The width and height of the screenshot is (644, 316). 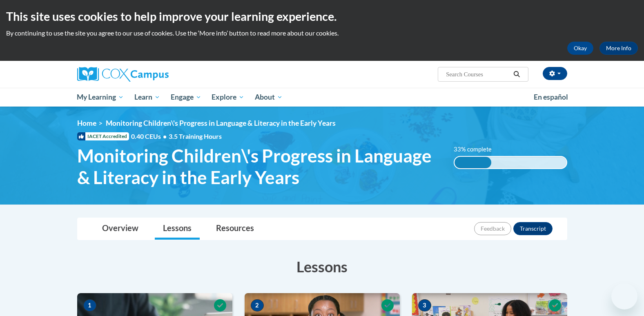 I want to click on span: 3.5 Training Hours, so click(x=195, y=136).